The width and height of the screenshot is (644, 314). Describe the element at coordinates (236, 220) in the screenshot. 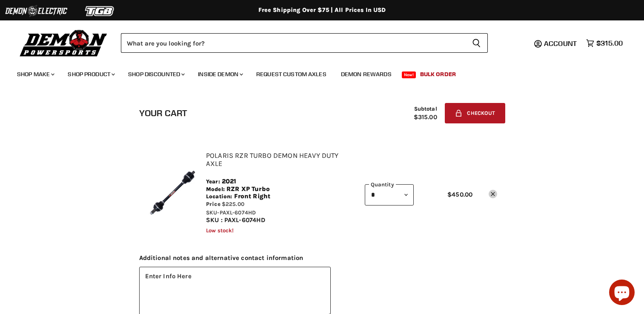

I see `span: SKU : PAXL-6074HD` at that location.